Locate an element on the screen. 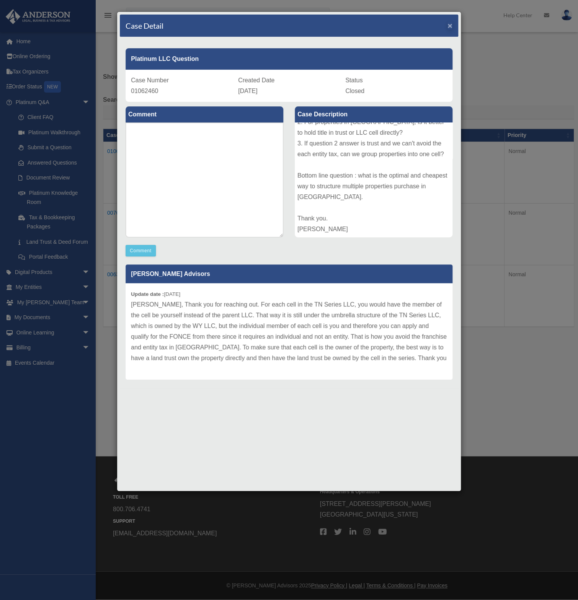 This screenshot has width=578, height=600. span: Case Number is located at coordinates (150, 80).